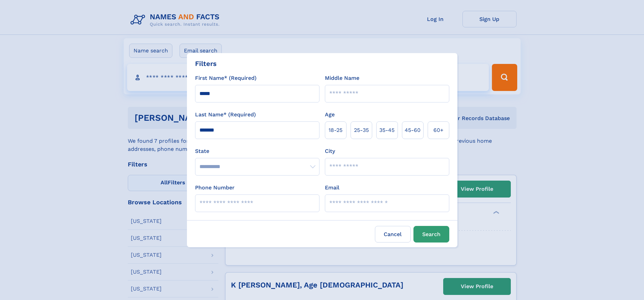  Describe the element at coordinates (393, 234) in the screenshot. I see `label: Cancel` at that location.